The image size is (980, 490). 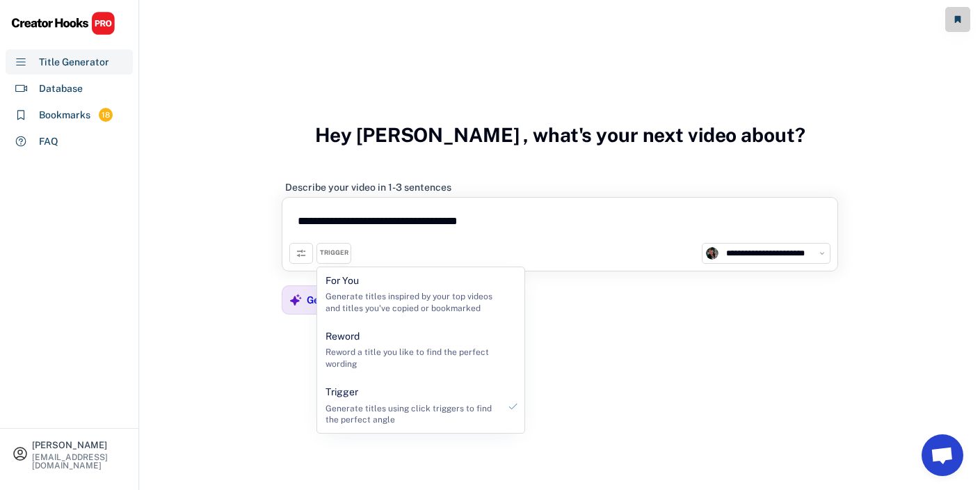 What do you see at coordinates (412, 358) in the screenshot?
I see `div: Reword a title you like to find the perfect wording` at bounding box center [412, 358].